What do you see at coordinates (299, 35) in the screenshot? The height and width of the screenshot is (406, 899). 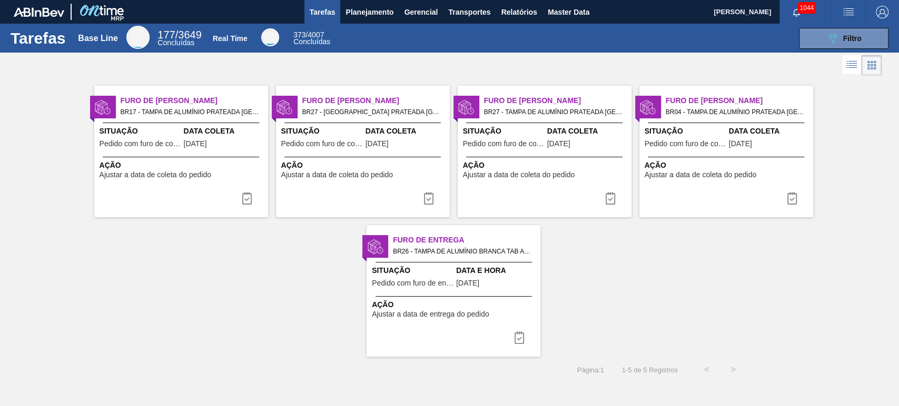 I see `span: 373` at bounding box center [299, 35].